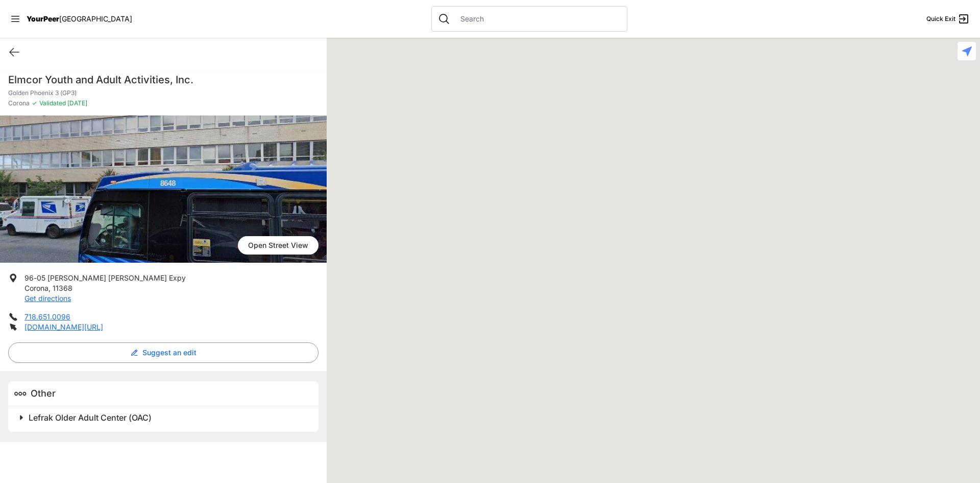 The height and width of the screenshot is (483, 980). Describe the element at coordinates (163, 93) in the screenshot. I see `p: Golden Phoenix 3 (GP3)` at that location.